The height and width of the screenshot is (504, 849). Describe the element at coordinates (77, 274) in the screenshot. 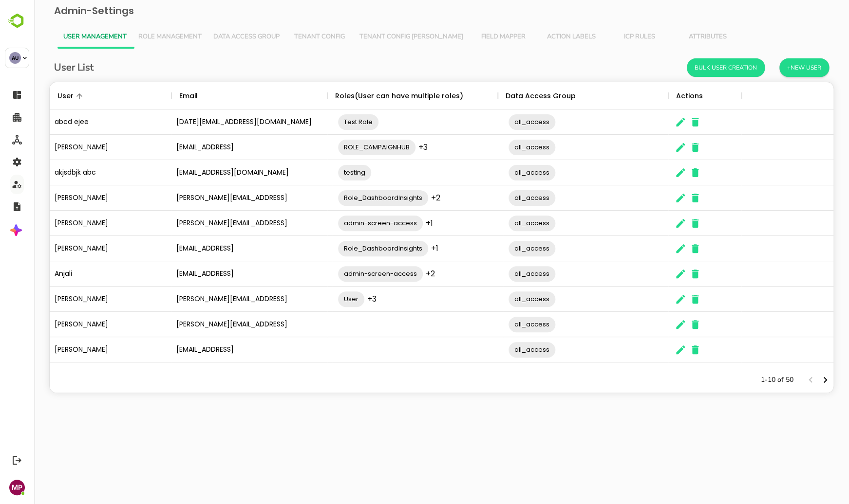

I see `div: Anjali` at that location.